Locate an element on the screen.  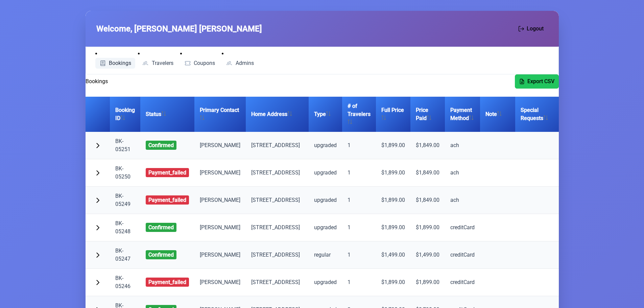
td: regular is located at coordinates (325, 255).